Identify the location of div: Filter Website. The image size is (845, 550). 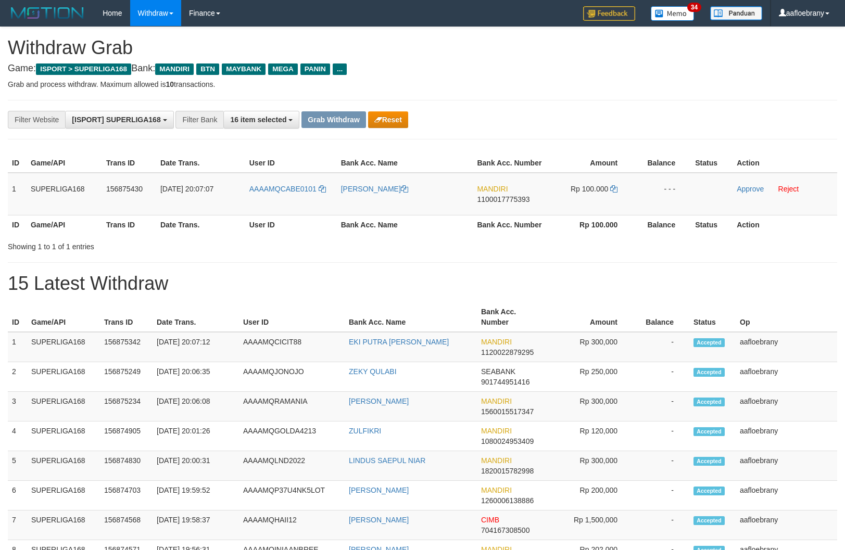
(36, 120).